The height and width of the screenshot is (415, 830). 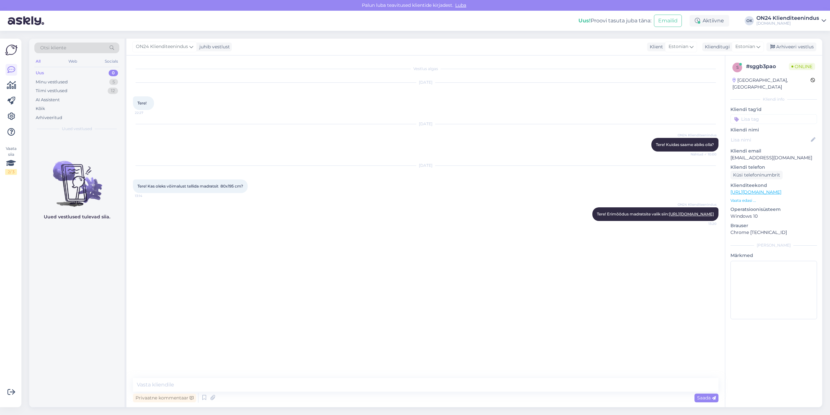 I want to click on div: OK, so click(x=750, y=21).